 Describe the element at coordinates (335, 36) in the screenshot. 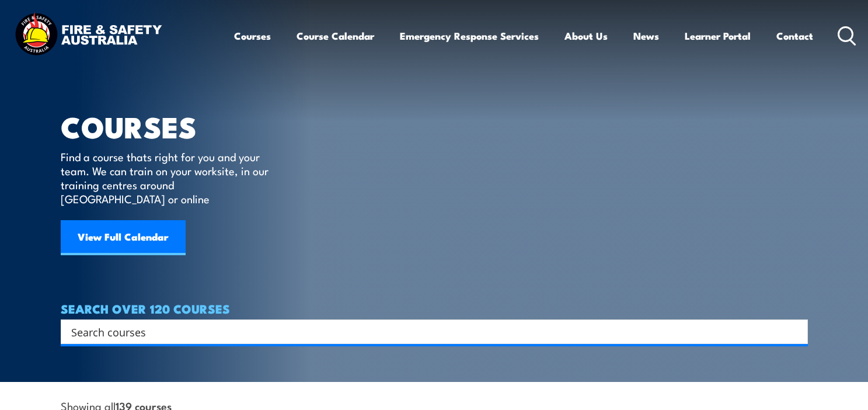

I see `a: Course Calendar` at that location.